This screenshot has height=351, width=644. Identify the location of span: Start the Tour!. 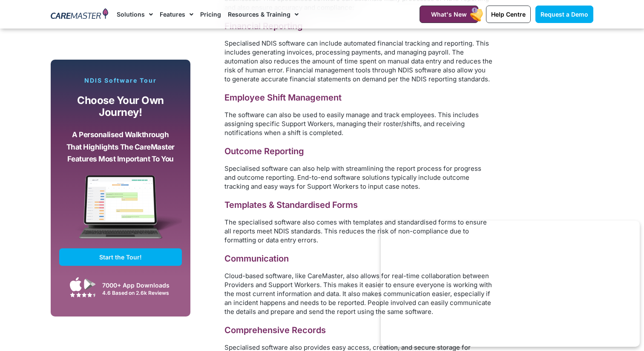
(120, 257).